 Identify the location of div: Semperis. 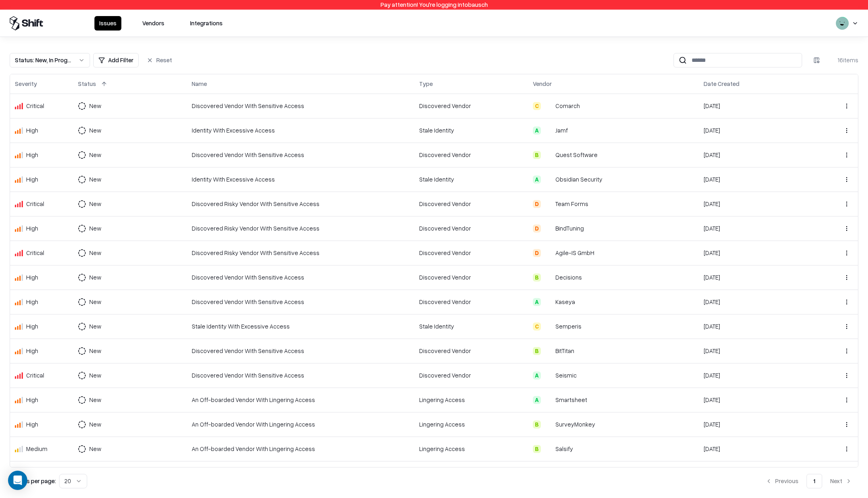
(568, 327).